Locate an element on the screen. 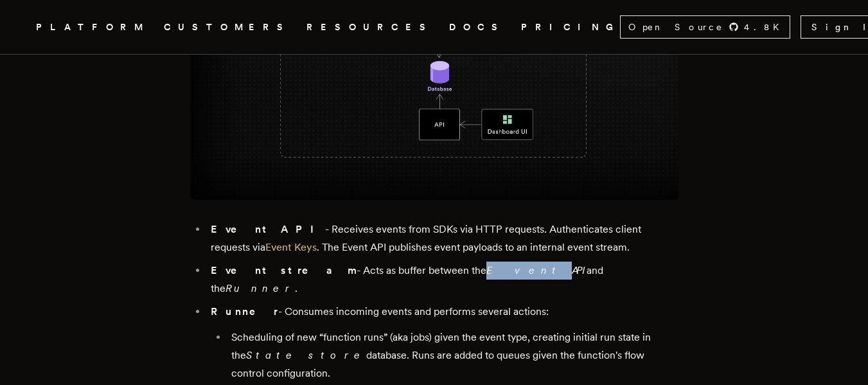 Image resolution: width=868 pixels, height=385 pixels. strong: Runner is located at coordinates (245, 311).